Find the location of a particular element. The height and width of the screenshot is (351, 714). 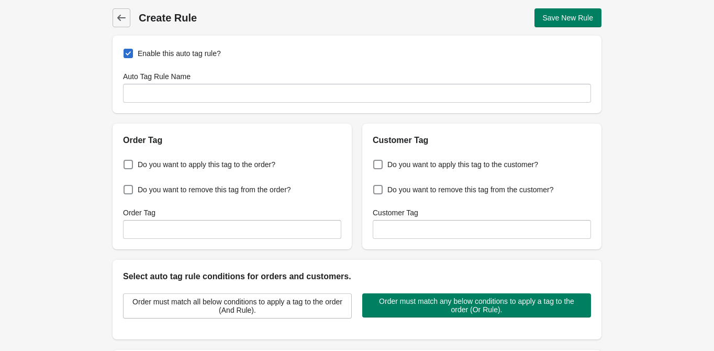

button: Save New Rule is located at coordinates (568, 18).